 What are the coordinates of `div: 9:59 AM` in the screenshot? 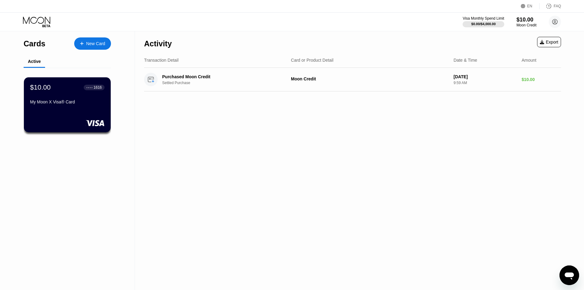 It's located at (485, 83).